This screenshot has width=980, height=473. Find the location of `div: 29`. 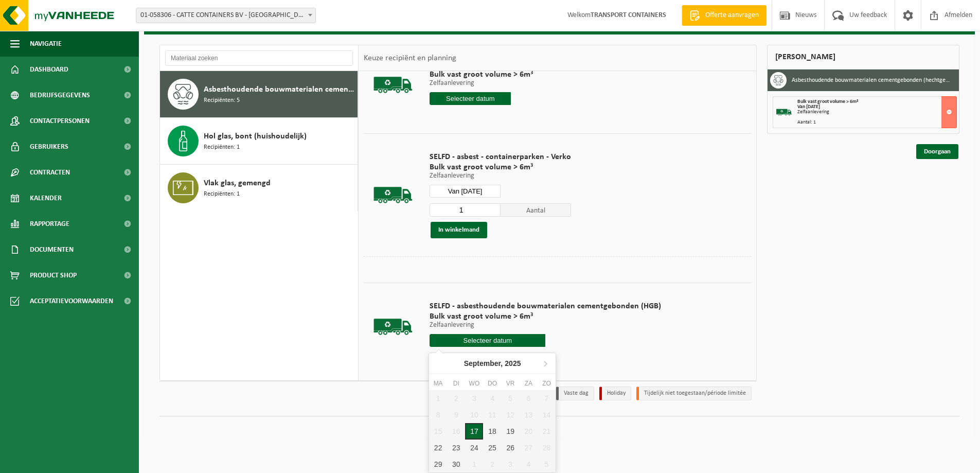

div: 29 is located at coordinates (438, 464).